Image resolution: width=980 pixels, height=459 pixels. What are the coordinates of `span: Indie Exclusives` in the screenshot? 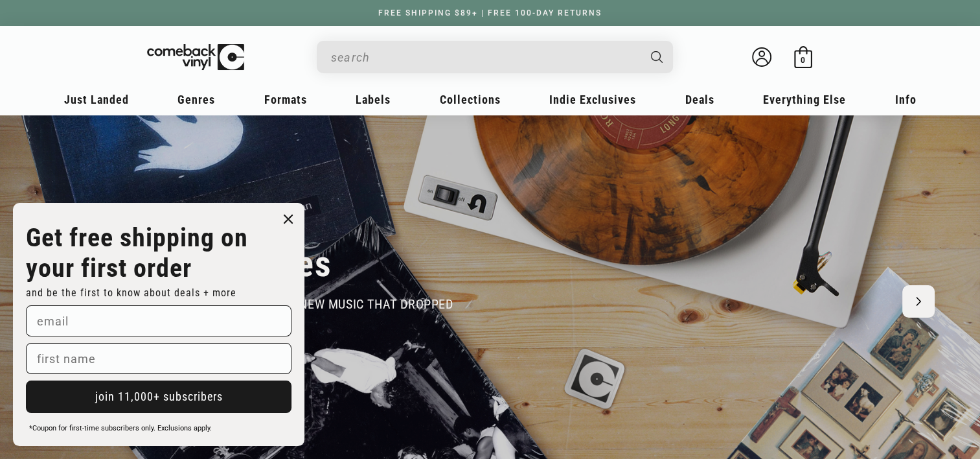 It's located at (593, 99).